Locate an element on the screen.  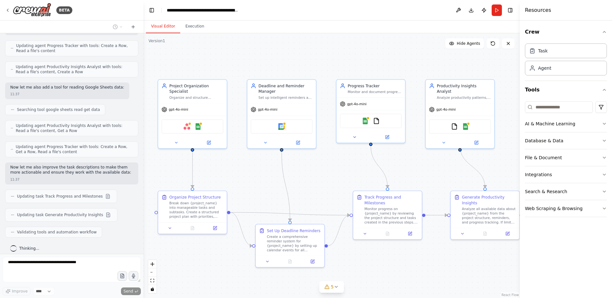
button: Tools is located at coordinates (566, 90).